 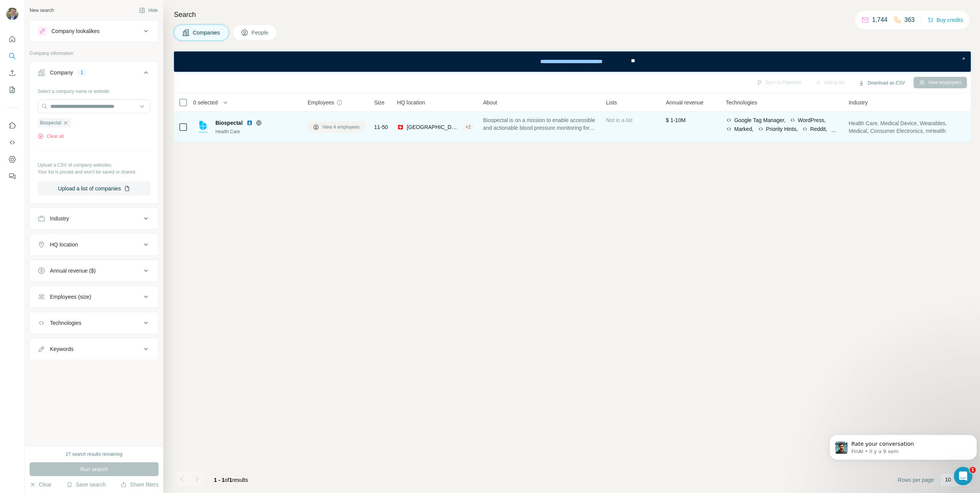 I want to click on div: Company, so click(x=61, y=72).